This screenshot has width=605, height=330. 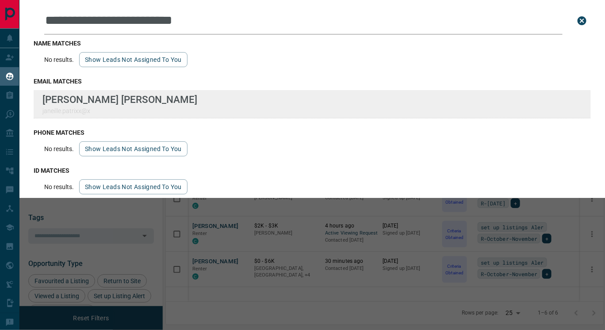 What do you see at coordinates (312, 81) in the screenshot?
I see `h3: email matches` at bounding box center [312, 81].